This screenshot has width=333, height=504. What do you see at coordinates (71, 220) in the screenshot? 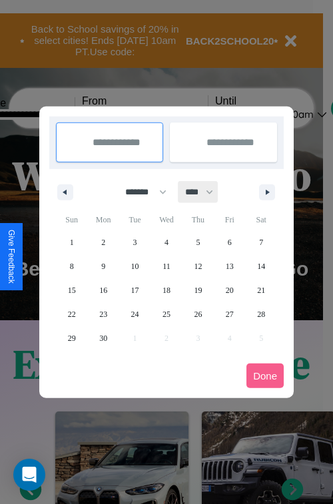
I see `span: Sun` at bounding box center [71, 220].